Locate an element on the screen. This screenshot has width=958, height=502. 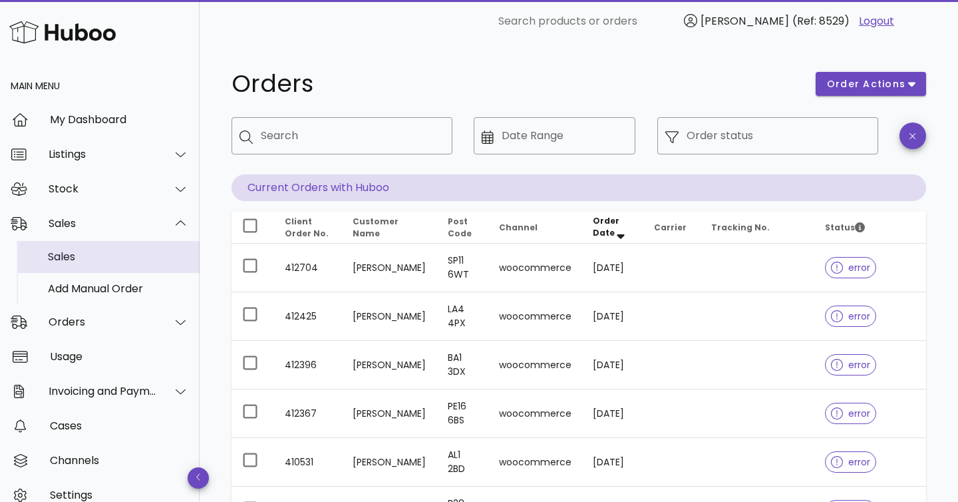
span: Carrier is located at coordinates (670, 227).